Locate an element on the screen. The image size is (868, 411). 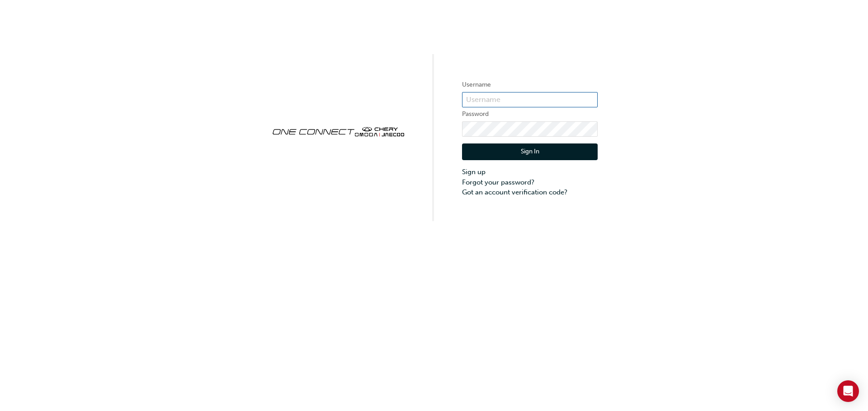
label: Password is located at coordinates (530, 114).